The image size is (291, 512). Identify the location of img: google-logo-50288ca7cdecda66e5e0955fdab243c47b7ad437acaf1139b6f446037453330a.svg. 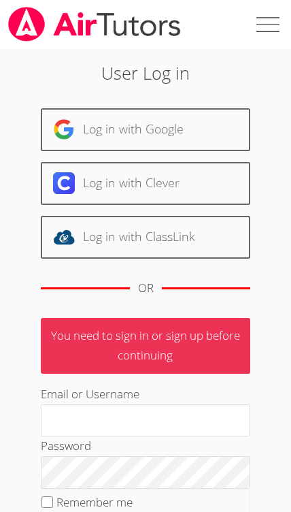
(64, 129).